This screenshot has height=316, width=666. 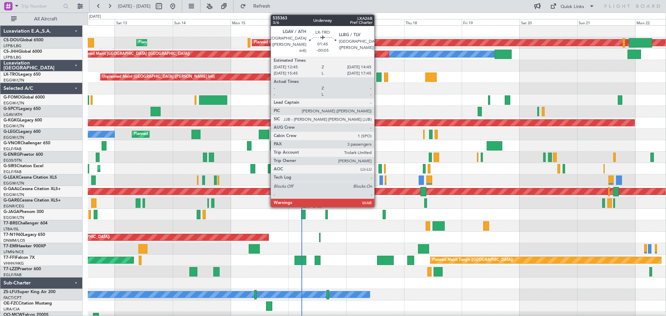 I want to click on div: Wed 17, so click(x=375, y=22).